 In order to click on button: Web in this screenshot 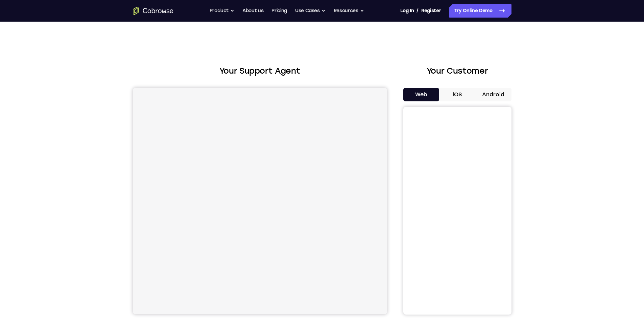, I will do `click(421, 95)`.